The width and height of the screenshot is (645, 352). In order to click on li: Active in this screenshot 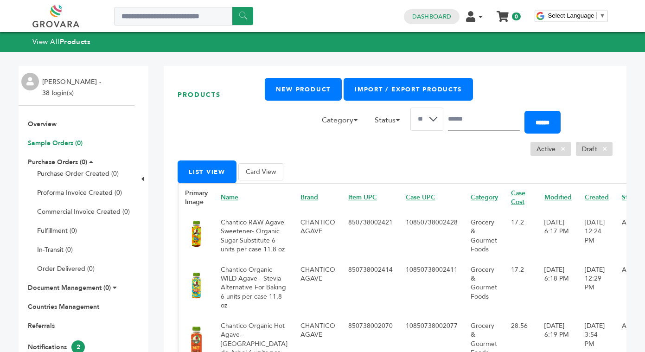, I will do `click(551, 149)`.